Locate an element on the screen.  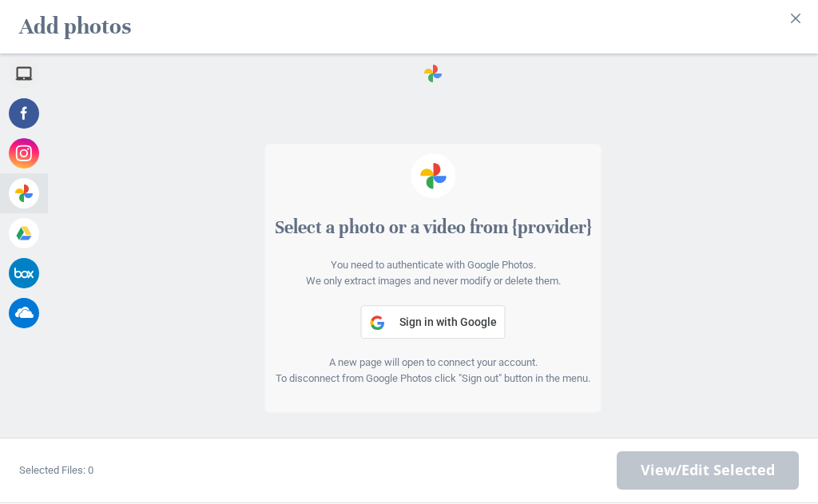
button: Close is located at coordinates (795, 19).